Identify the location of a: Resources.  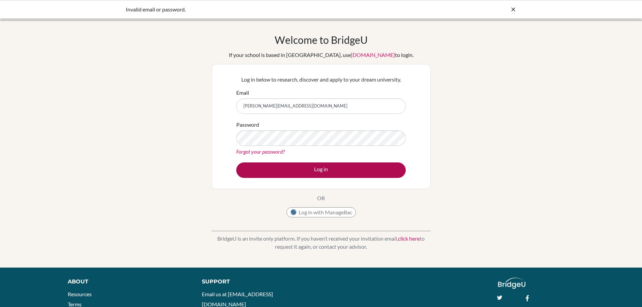
(79, 294).